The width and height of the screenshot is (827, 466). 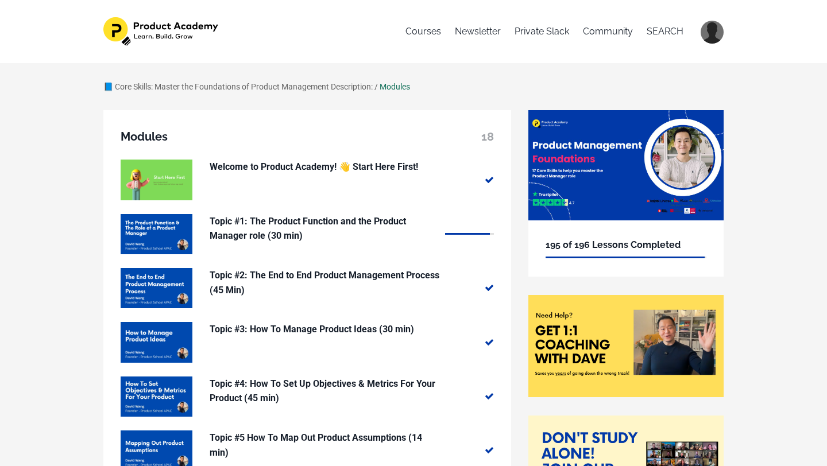 What do you see at coordinates (324, 228) in the screenshot?
I see `p: Topic #1: The Product Function and the Product Manager role (30 min)` at bounding box center [324, 228].